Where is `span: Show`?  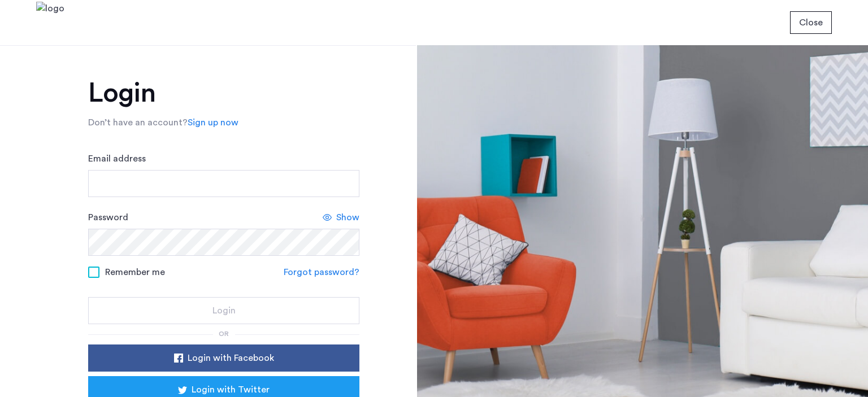 span: Show is located at coordinates (348, 217).